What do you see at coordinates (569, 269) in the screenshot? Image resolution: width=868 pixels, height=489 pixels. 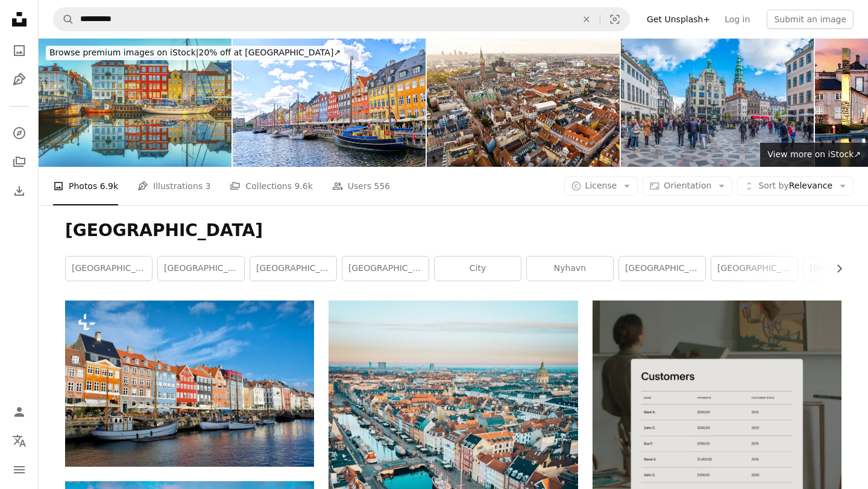 I see `a: nyhavn` at bounding box center [569, 269].